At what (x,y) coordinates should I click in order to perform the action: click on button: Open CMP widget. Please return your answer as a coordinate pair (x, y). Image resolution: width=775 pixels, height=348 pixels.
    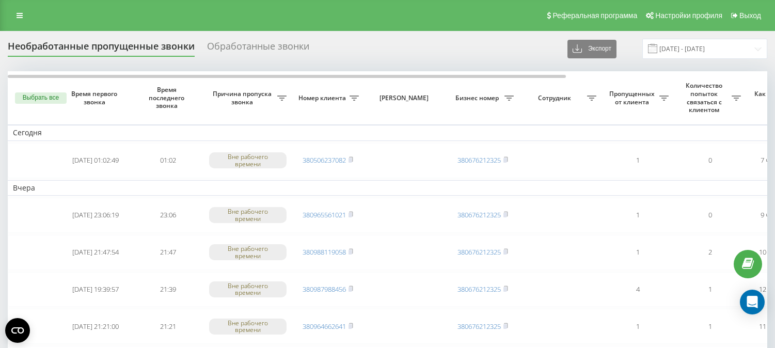
    Looking at the image, I should click on (18, 331).